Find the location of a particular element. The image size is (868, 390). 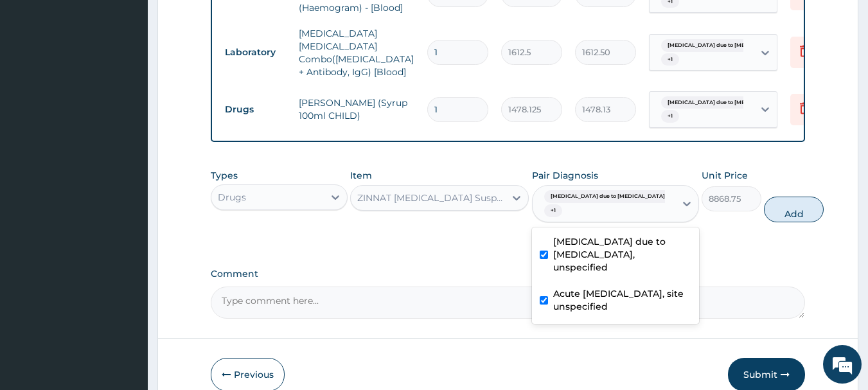

td: Laboratory is located at coordinates (255, 52).